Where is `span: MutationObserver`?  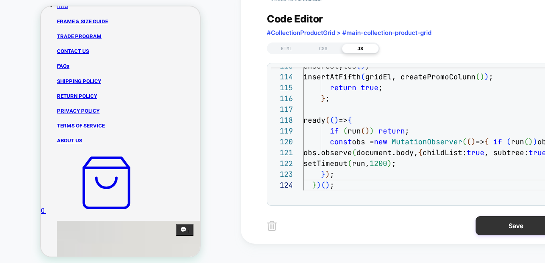
span: MutationObserver is located at coordinates (427, 142).